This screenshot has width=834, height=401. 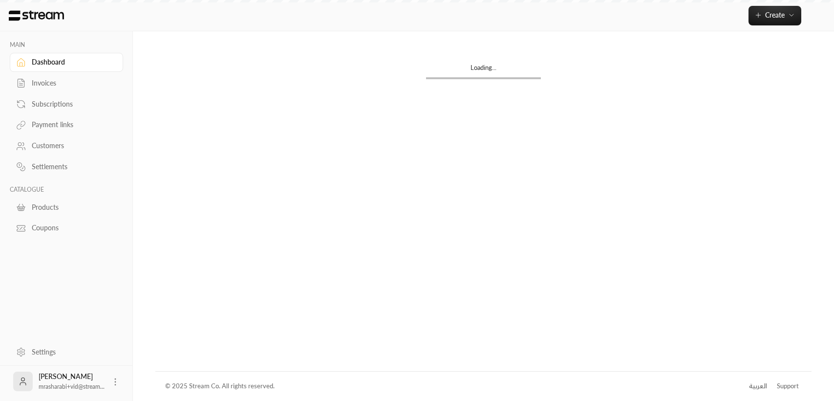 What do you see at coordinates (66, 167) in the screenshot?
I see `a: Settlements` at bounding box center [66, 167].